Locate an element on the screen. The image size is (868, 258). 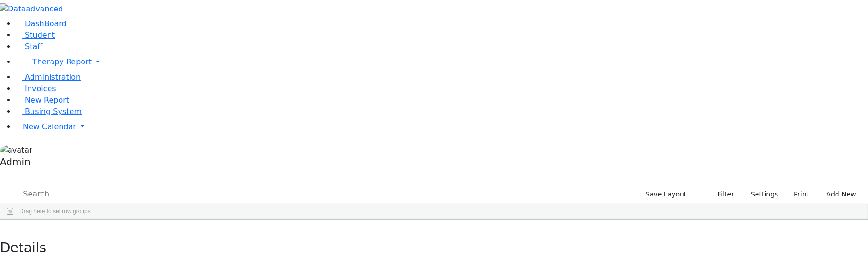
a: New Calendar is located at coordinates (442, 127).